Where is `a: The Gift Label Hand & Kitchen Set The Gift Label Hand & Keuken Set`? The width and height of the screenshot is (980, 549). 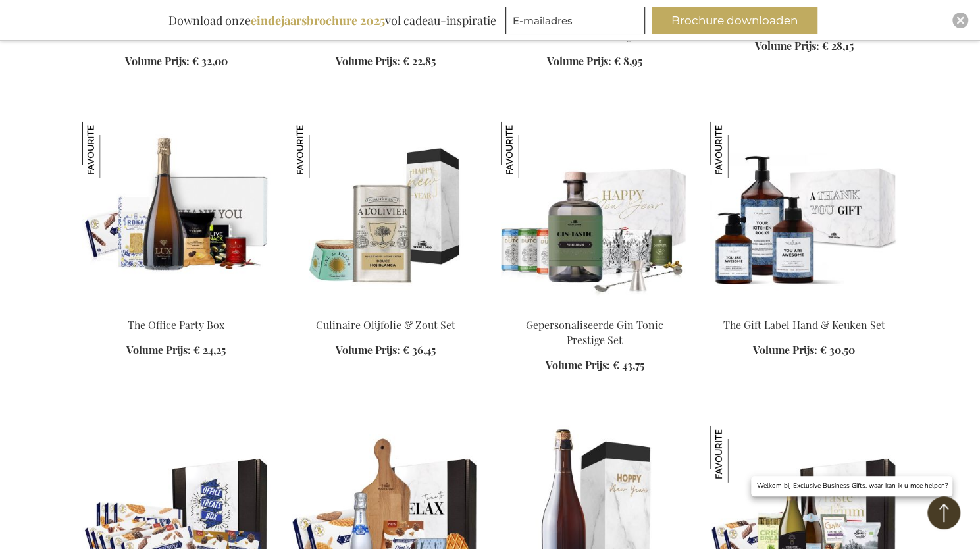 a: The Gift Label Hand & Kitchen Set The Gift Label Hand & Keuken Set is located at coordinates (804, 307).